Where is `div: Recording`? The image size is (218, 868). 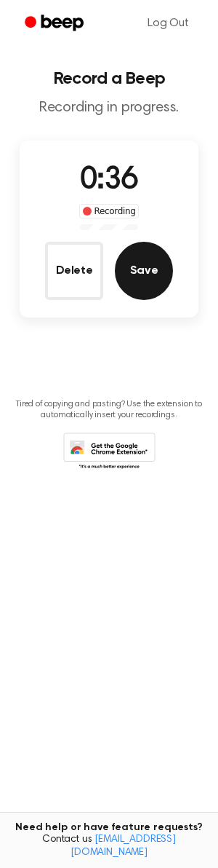
div: Recording is located at coordinates (109, 211).